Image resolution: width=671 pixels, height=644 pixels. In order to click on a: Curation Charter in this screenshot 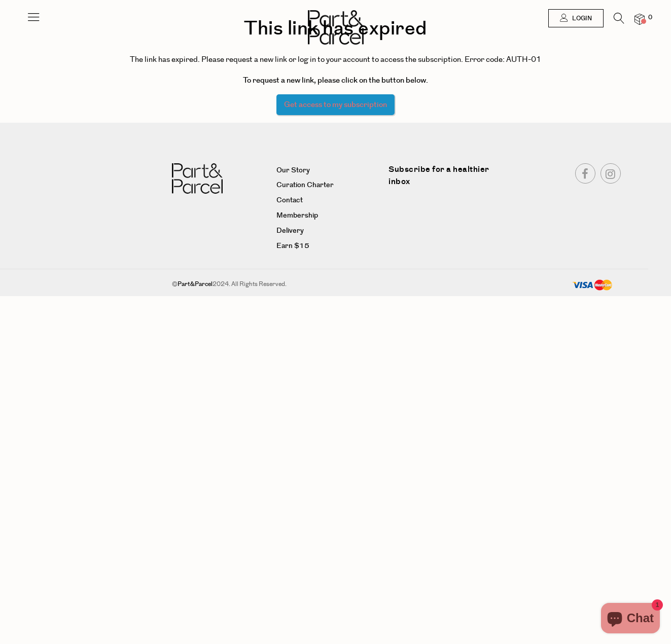, I will do `click(328, 186)`.